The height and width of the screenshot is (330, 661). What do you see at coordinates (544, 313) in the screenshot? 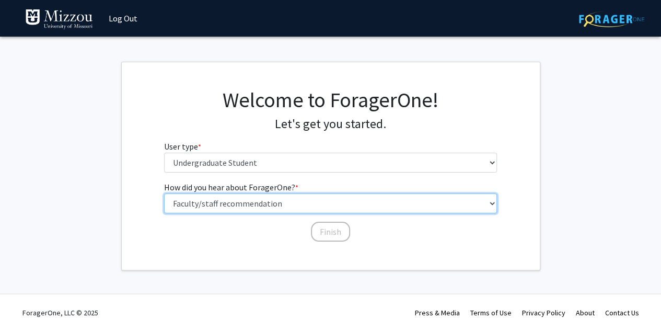
I see `a: Privacy Policy` at bounding box center [544, 313].